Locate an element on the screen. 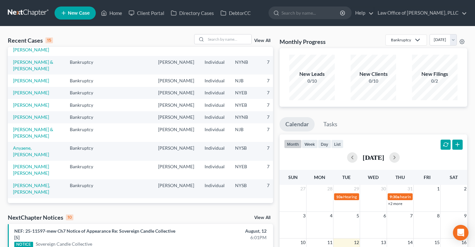 The image size is (475, 247). h3: Monthly Progress is located at coordinates (303, 42).